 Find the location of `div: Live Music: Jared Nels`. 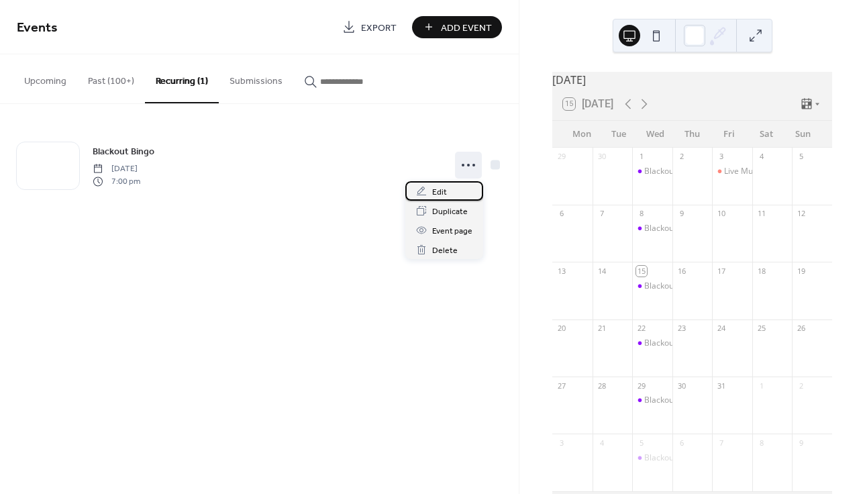

div: Live Music: Jared Nels is located at coordinates (732, 171).